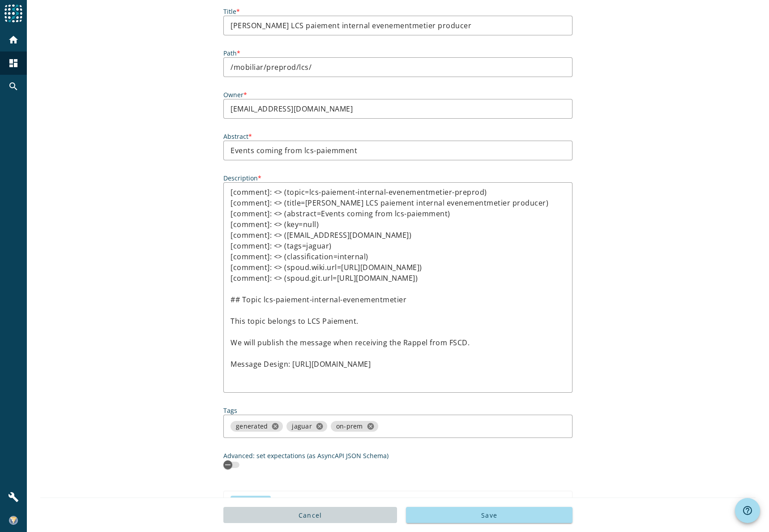 This screenshot has height=532, width=769. I want to click on img: spoud-logo.svg, so click(14, 14).